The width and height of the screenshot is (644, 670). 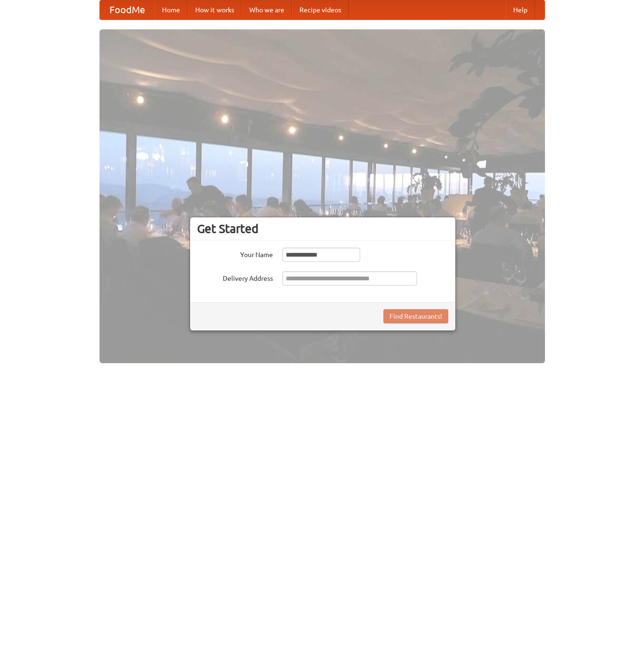 I want to click on a: Help, so click(x=520, y=10).